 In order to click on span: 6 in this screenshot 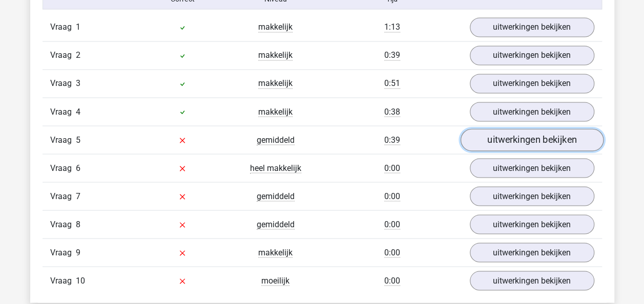, I will do `click(78, 167)`.